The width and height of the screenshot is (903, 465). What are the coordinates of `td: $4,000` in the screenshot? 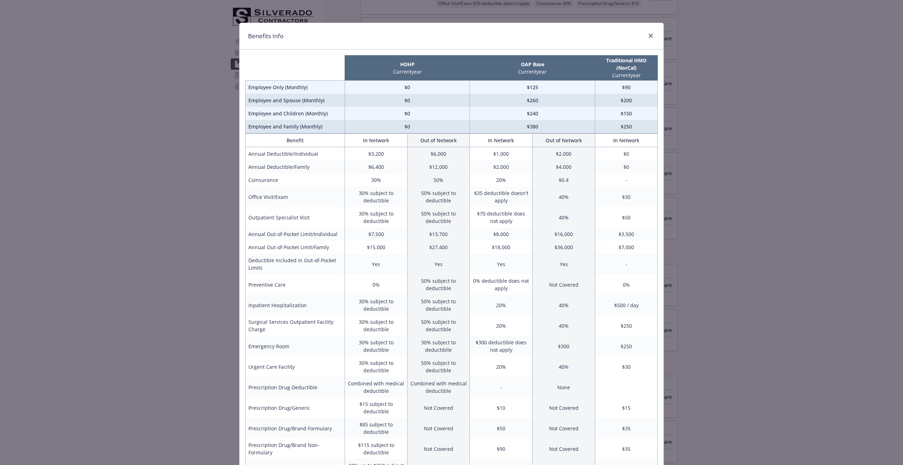 It's located at (564, 167).